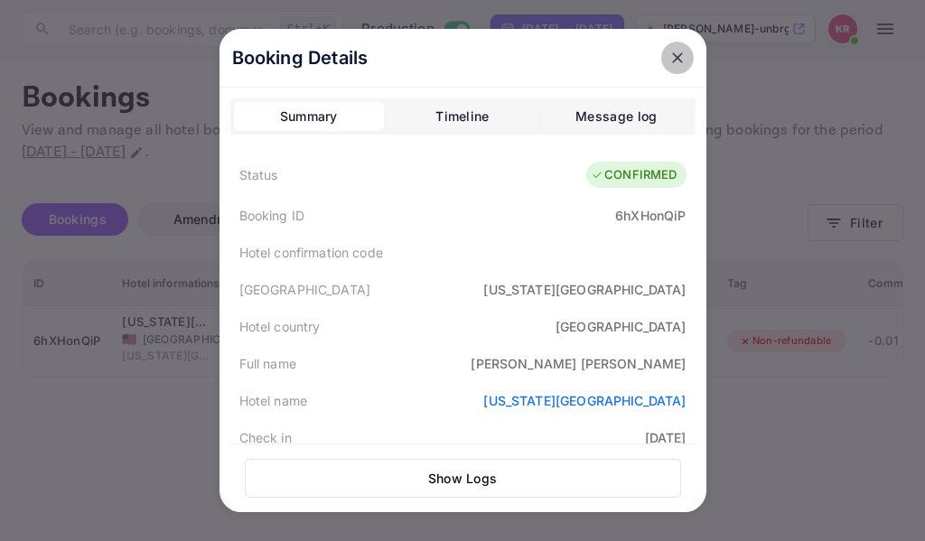 The width and height of the screenshot is (925, 541). Describe the element at coordinates (274, 400) in the screenshot. I see `div: Hotel name` at that location.